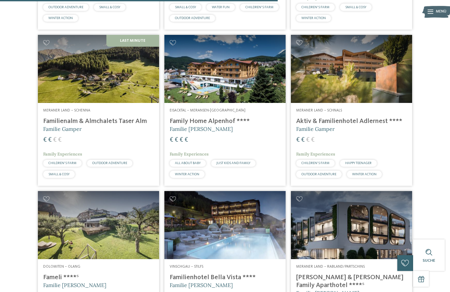  What do you see at coordinates (98, 110) in the screenshot?
I see `a: Familienhotels gesucht? Hier findet ihr die besten! Last Minute Meraner Land – Schenna Familienal...` at bounding box center [98, 110].